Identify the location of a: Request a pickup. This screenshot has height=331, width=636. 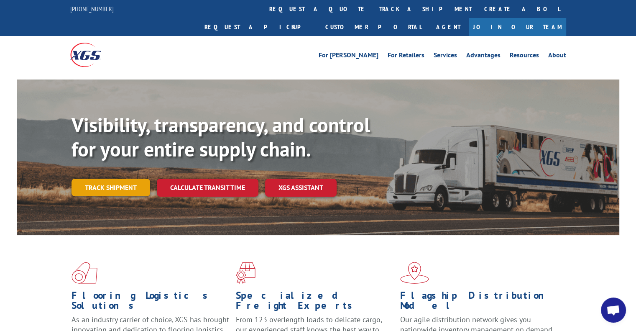
(258, 27).